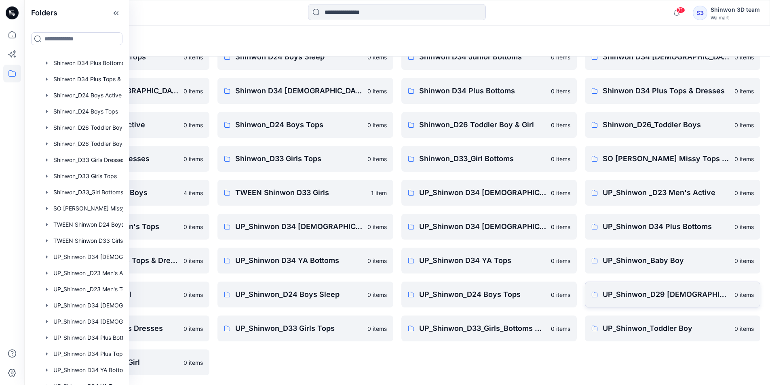  Describe the element at coordinates (193, 193) in the screenshot. I see `p: 4 items` at that location.